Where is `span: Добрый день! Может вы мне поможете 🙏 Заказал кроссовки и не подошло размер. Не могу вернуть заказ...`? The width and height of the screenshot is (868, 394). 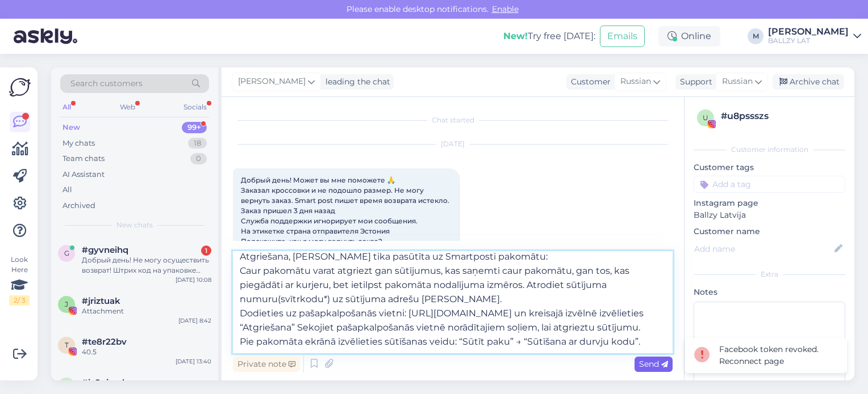 span: Добрый день! Может вы мне поможете 🙏 Заказал кроссовки и не подошло размер. Не могу вернуть заказ... is located at coordinates (346, 211).